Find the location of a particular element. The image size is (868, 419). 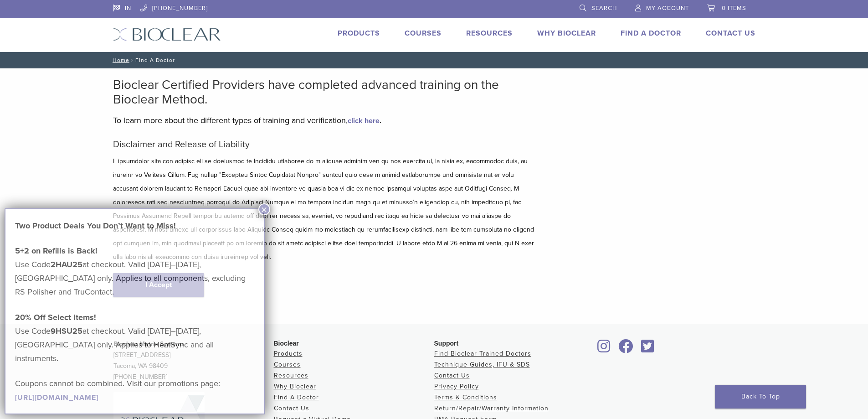

a: Home is located at coordinates (120, 60).